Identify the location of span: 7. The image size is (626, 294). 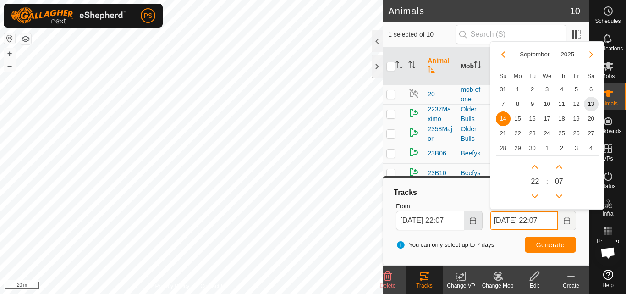
(503, 104).